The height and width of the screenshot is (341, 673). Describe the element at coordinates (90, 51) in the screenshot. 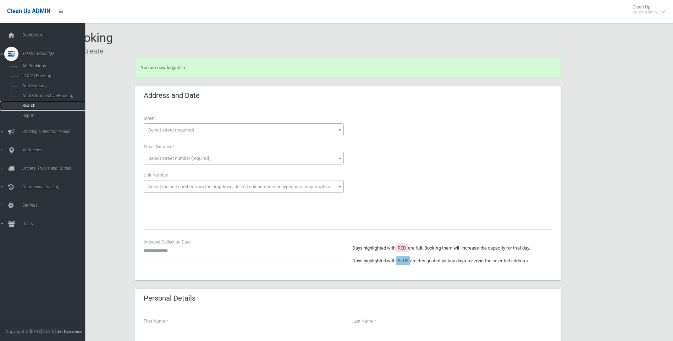

I see `li: Create` at that location.